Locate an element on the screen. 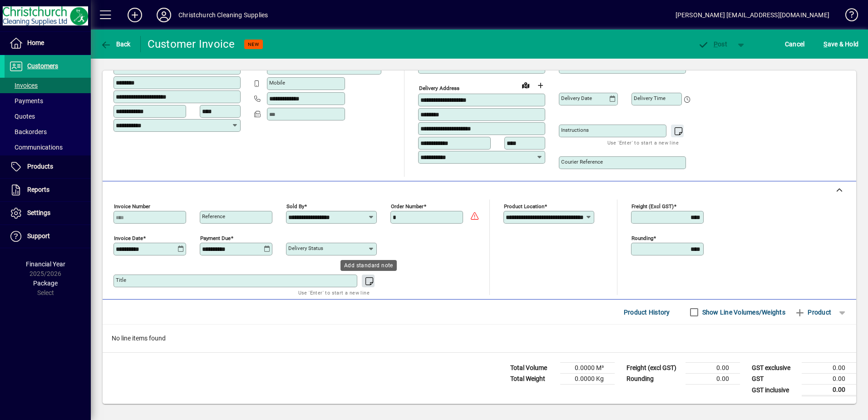  button: Cancel is located at coordinates (795, 44).